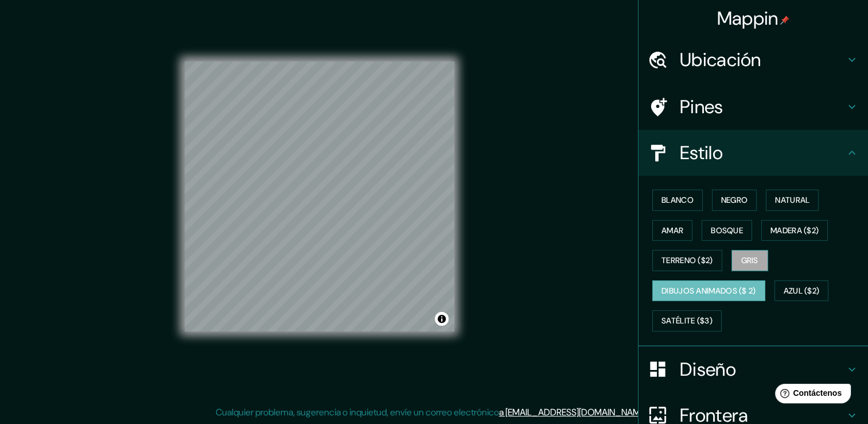  What do you see at coordinates (51, 14) in the screenshot?
I see `span: Contáctenos` at bounding box center [51, 14].